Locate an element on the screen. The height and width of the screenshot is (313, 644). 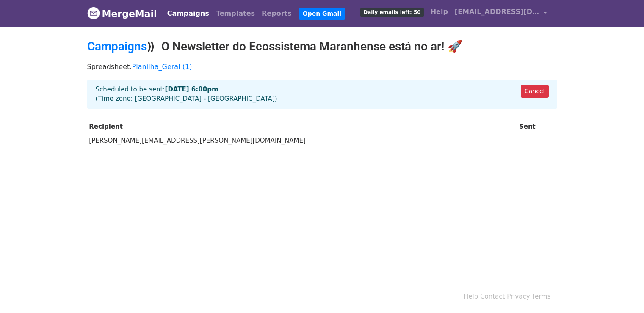
a: Daily emails left: 50 is located at coordinates (392, 12).